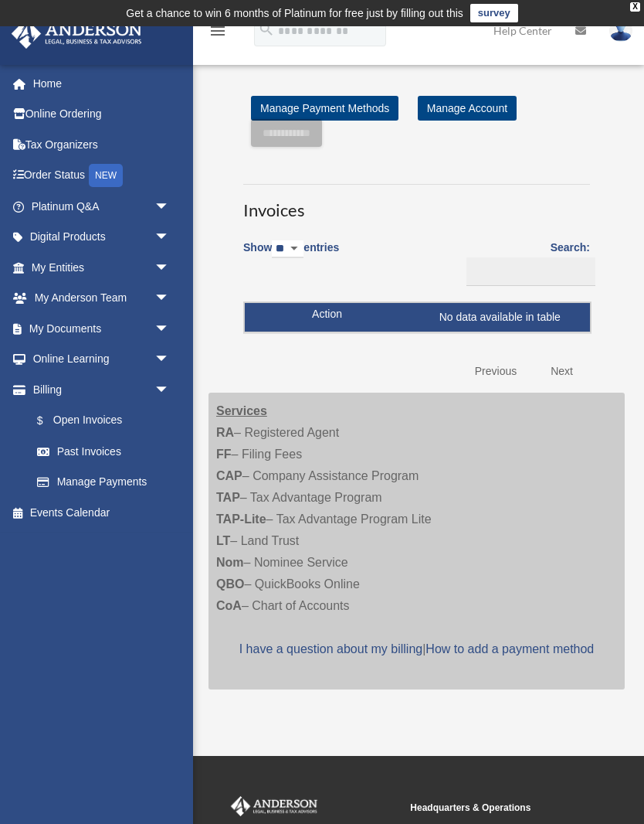 The height and width of the screenshot is (824, 644). What do you see at coordinates (621, 31) in the screenshot?
I see `img: User Pic` at bounding box center [621, 31].